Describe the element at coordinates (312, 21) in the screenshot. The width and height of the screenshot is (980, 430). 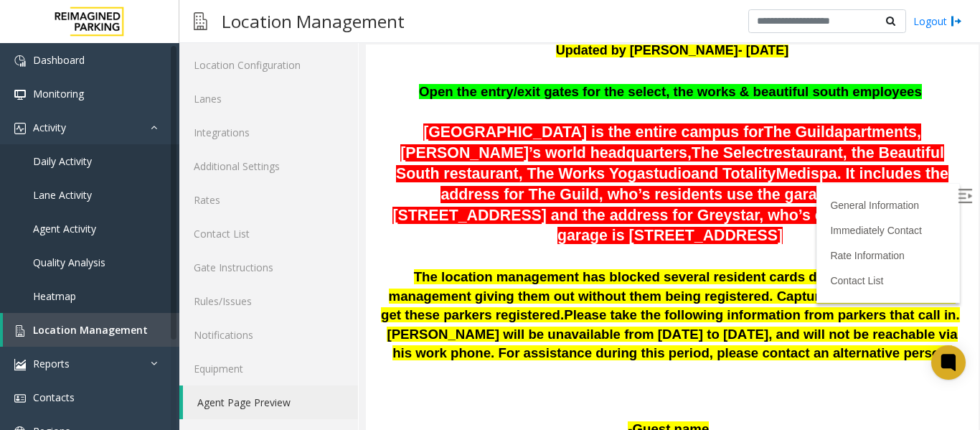
I see `h3: Location Management` at that location.